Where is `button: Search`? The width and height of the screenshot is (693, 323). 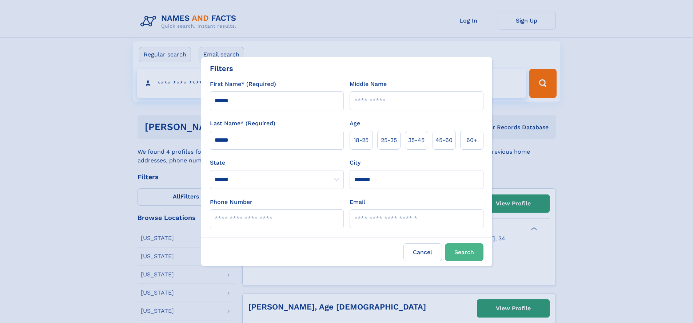
button: Search is located at coordinates (464, 252).